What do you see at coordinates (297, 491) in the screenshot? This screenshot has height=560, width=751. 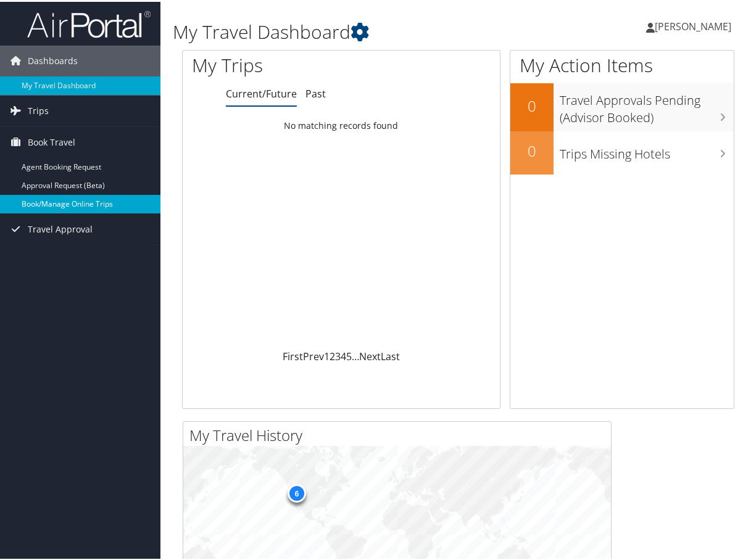 I see `div: 6` at bounding box center [297, 491].